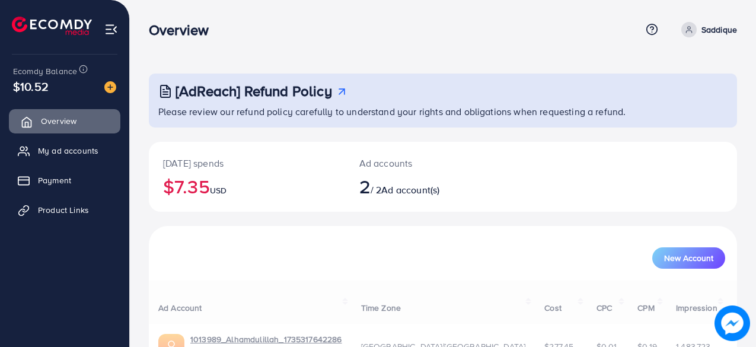  Describe the element at coordinates (65, 151) in the screenshot. I see `a: My ad accounts` at that location.